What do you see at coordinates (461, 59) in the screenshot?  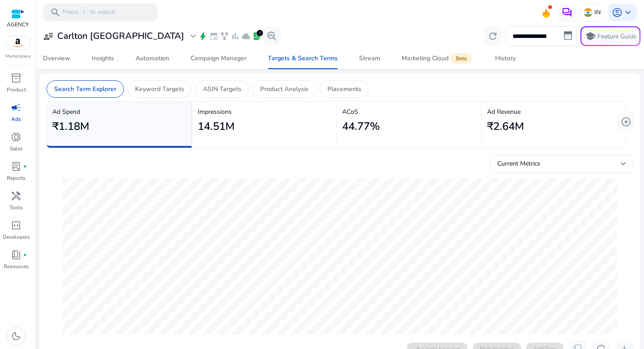 I see `span: Beta` at bounding box center [461, 59].